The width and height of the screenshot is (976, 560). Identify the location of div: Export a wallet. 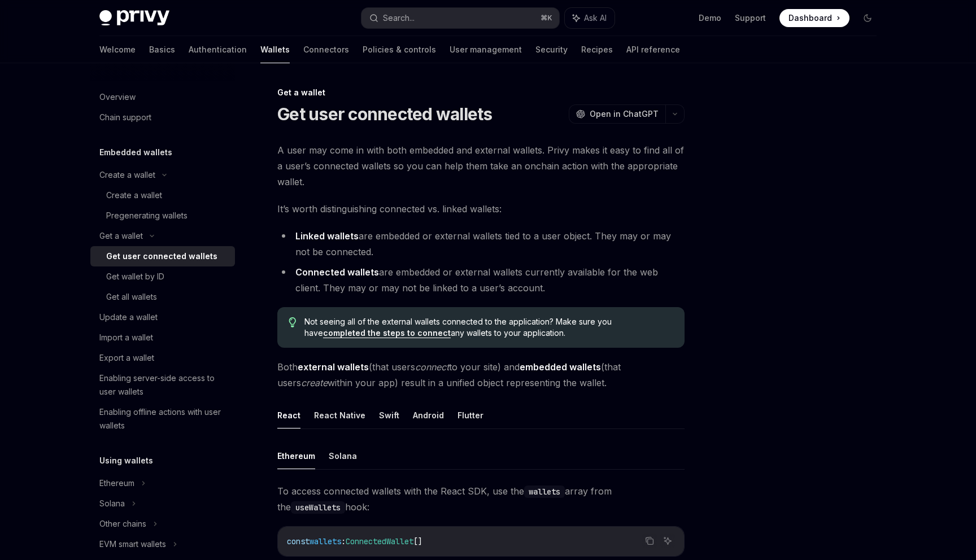
(127, 358).